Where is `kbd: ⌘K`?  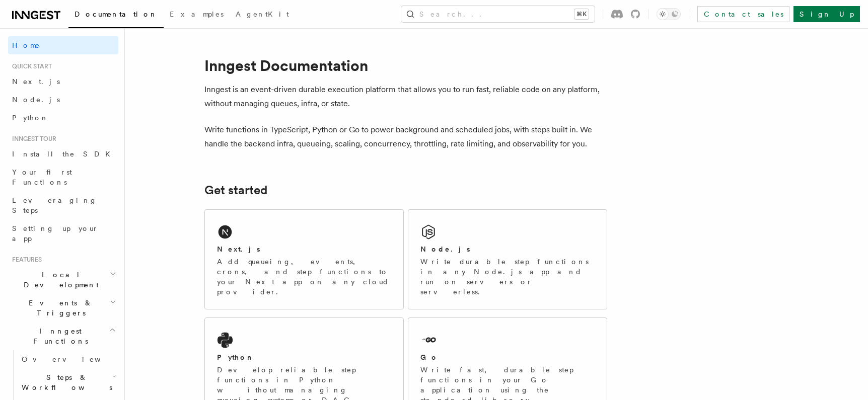
kbd: ⌘K is located at coordinates (582, 14).